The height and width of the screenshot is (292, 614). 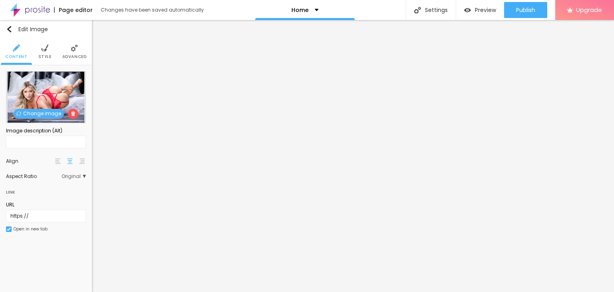 What do you see at coordinates (46, 131) in the screenshot?
I see `div: Image description (Alt)` at bounding box center [46, 131].